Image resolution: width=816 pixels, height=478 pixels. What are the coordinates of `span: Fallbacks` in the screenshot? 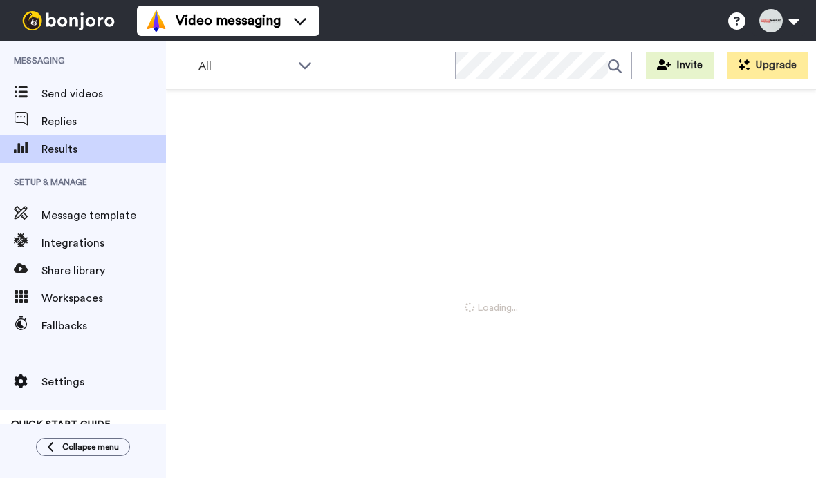 It's located at (104, 326).